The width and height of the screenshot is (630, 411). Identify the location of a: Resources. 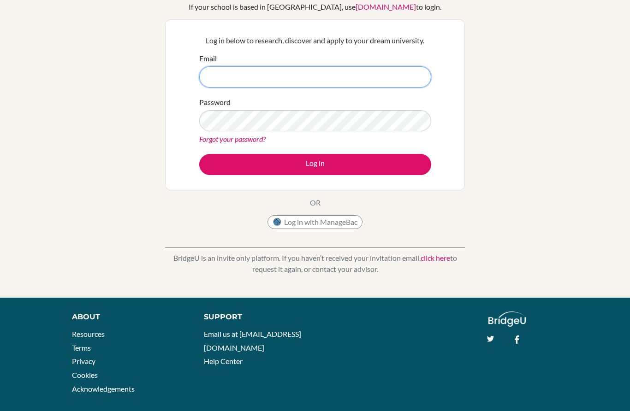
(88, 334).